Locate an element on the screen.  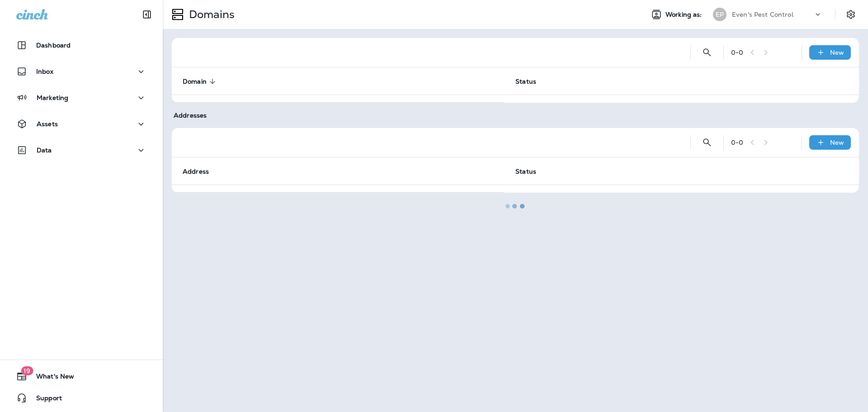
p: Marketing is located at coordinates (53, 98).